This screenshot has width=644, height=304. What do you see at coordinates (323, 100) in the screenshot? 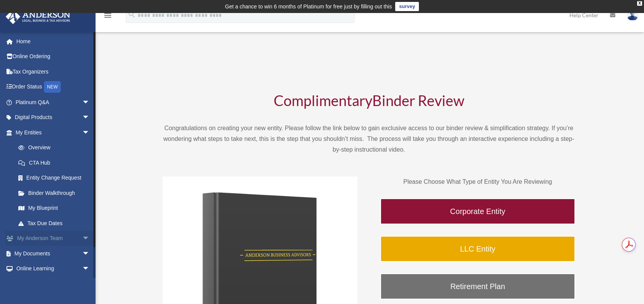
I see `span: Complimentary` at bounding box center [323, 100].